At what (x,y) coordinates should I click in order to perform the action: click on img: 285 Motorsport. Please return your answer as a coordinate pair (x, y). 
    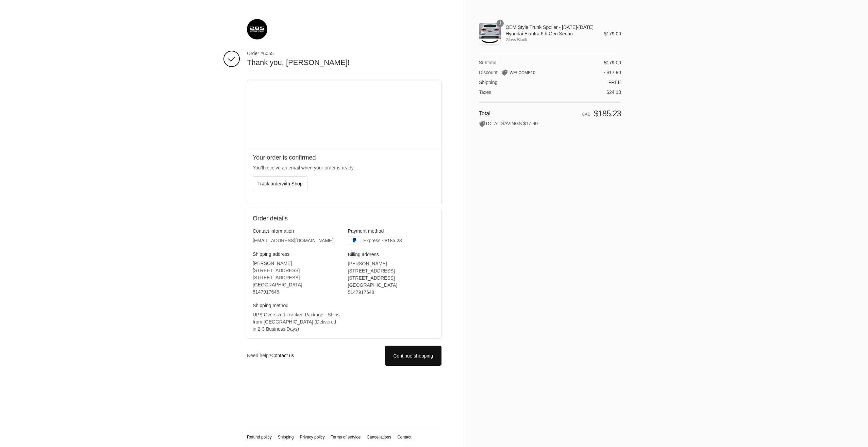
    Looking at the image, I should click on (257, 29).